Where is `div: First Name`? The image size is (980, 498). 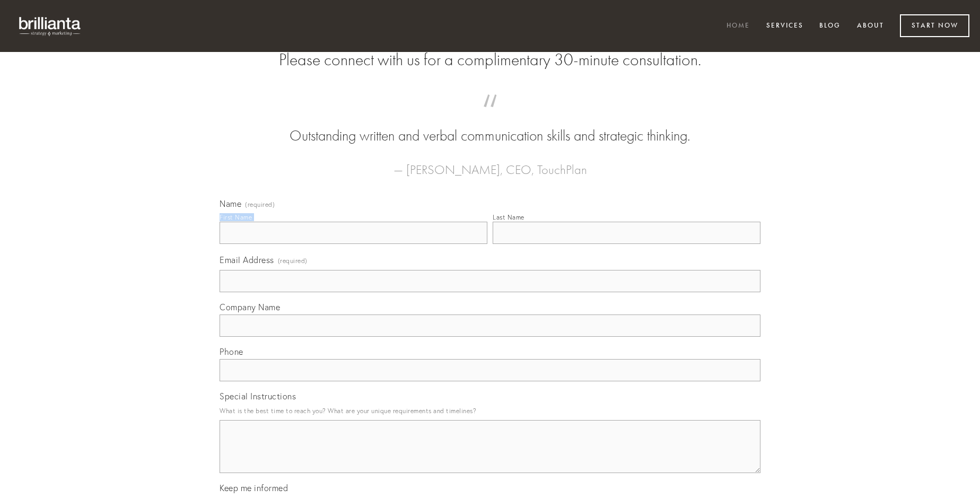 div: First Name is located at coordinates (235, 217).